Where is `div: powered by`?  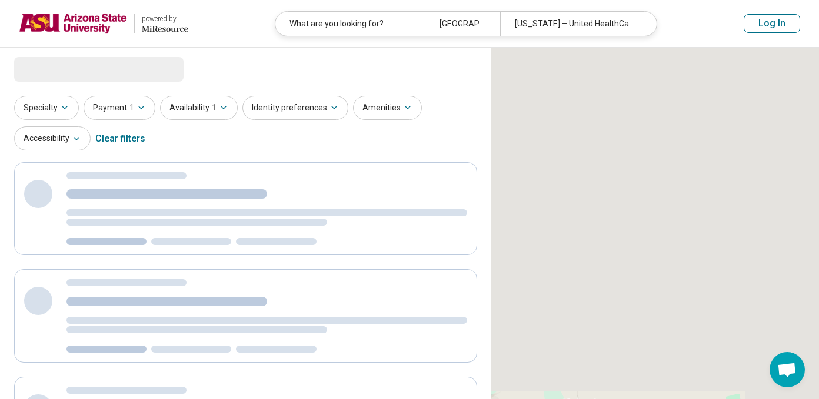
div: powered by is located at coordinates (165, 19).